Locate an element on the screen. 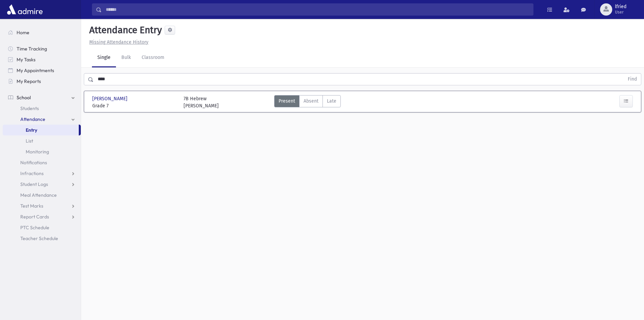 The width and height of the screenshot is (644, 320). a: Classroom is located at coordinates (153, 58).